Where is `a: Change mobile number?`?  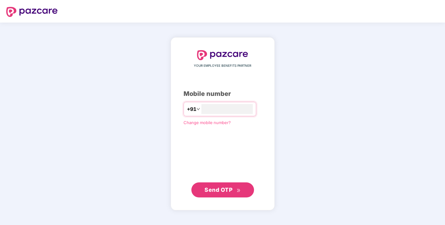 a: Change mobile number? is located at coordinates (207, 123).